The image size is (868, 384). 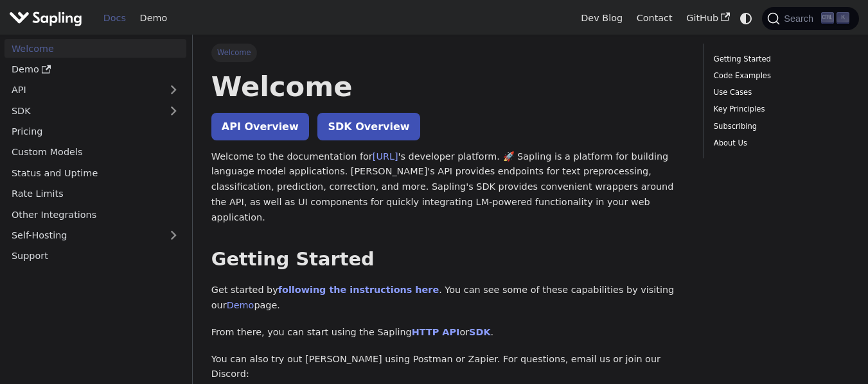 What do you see at coordinates (95, 131) in the screenshot?
I see `a: Pricing` at bounding box center [95, 131].